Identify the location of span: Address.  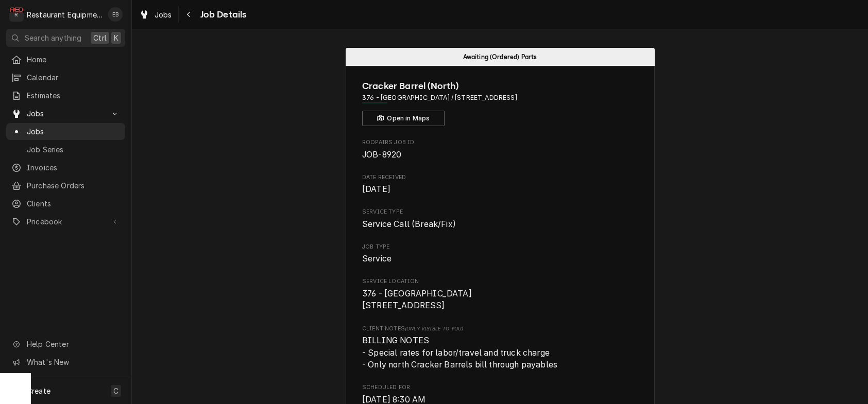
(500, 98).